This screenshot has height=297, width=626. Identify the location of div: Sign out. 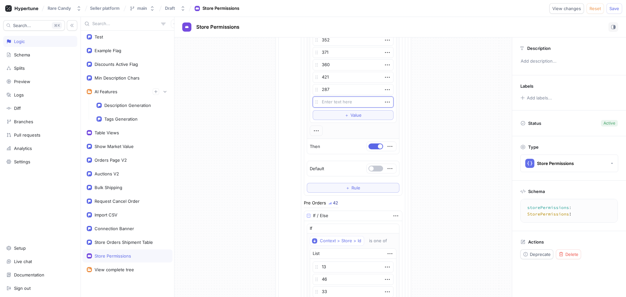
(22, 288).